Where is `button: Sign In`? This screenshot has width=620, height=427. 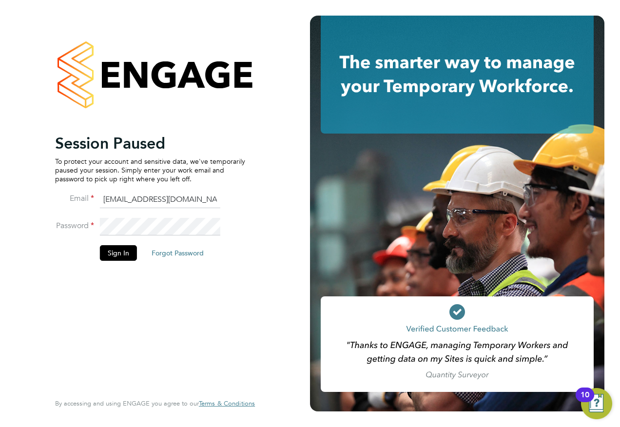
button: Sign In is located at coordinates (118, 253).